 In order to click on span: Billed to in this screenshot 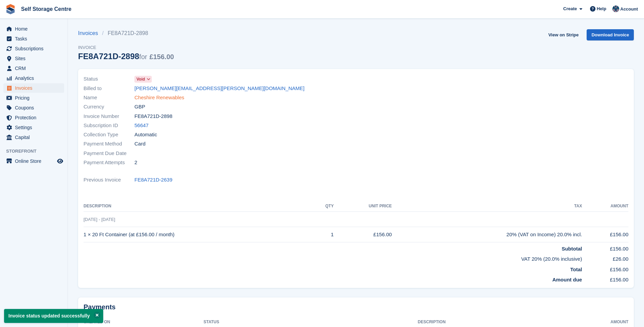, I will do `click(109, 88)`.